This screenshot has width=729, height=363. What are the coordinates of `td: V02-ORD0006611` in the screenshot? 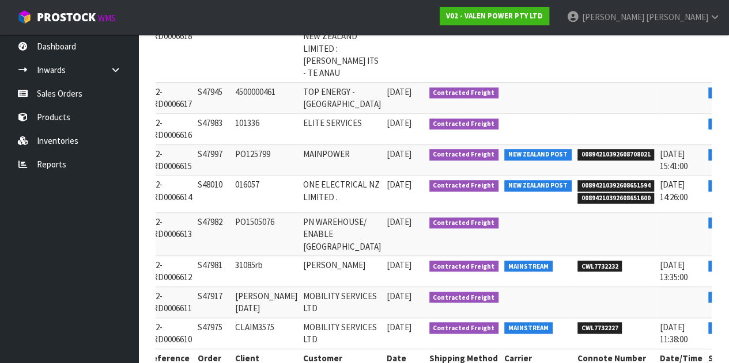 It's located at (169, 302).